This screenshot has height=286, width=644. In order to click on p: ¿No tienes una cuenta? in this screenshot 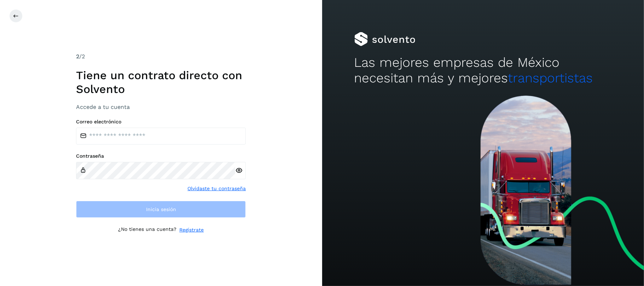, I will do `click(147, 230)`.